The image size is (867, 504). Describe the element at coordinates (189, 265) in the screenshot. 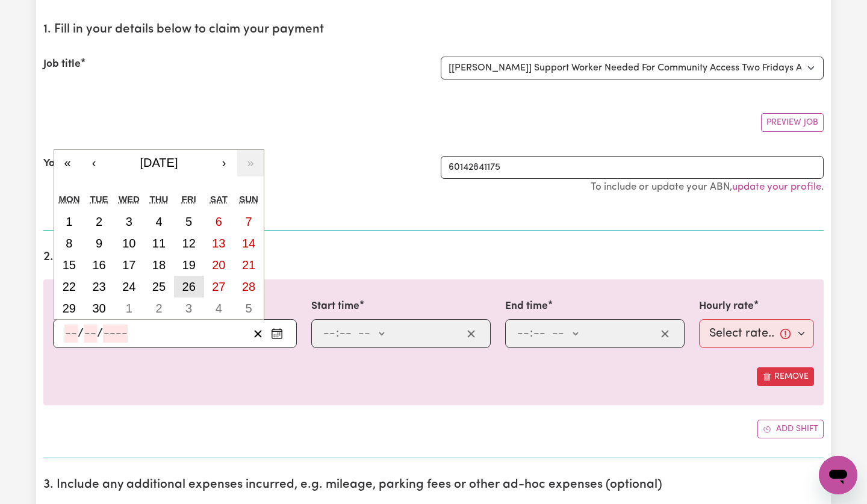

I see `abbr: 19 September 2025` at that location.